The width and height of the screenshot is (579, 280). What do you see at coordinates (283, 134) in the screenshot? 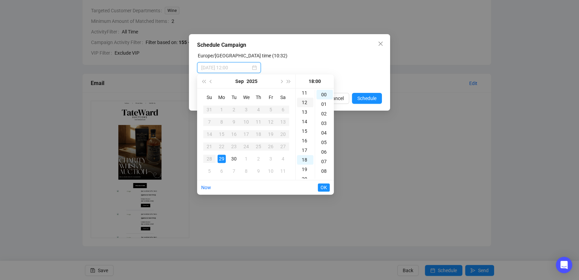
I see `td: 2025-09-20` at bounding box center [283, 134].